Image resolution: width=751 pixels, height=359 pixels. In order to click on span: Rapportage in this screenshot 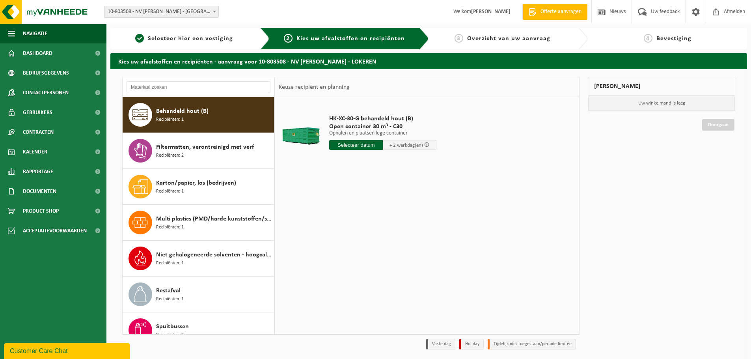, I will do `click(38, 171)`.